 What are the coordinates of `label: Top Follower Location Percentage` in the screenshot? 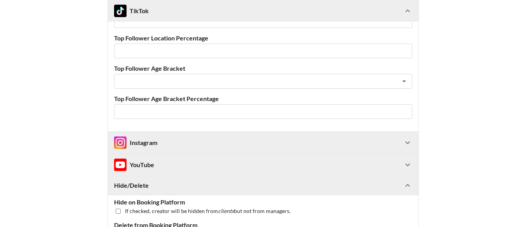 It's located at (263, 38).